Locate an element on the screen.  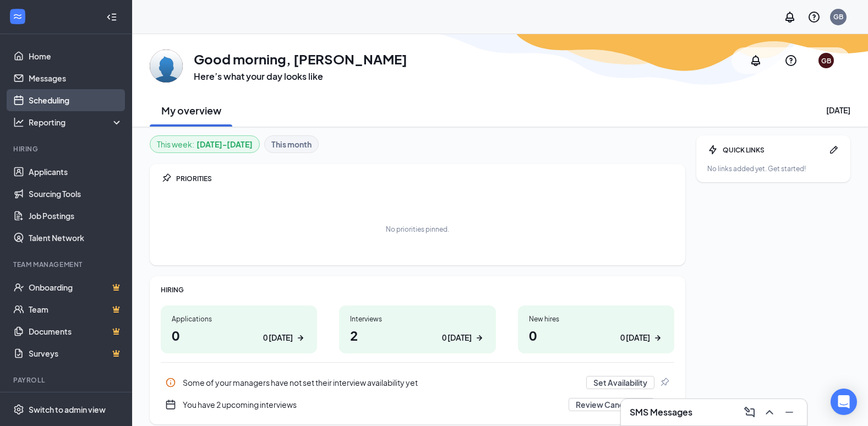
div: No priorities pinned. is located at coordinates (417, 229).